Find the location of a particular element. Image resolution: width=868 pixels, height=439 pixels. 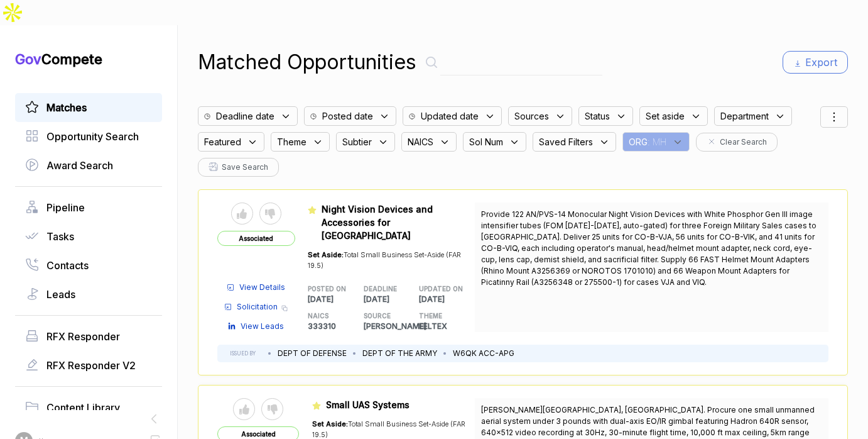

span: Clear Search is located at coordinates (743, 142).